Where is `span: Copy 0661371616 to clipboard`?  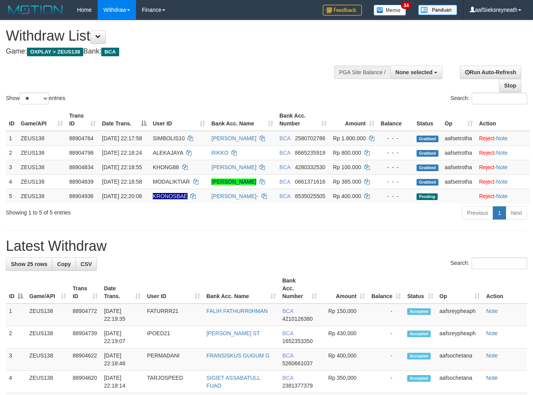
span: Copy 0661371616 to clipboard is located at coordinates (310, 182).